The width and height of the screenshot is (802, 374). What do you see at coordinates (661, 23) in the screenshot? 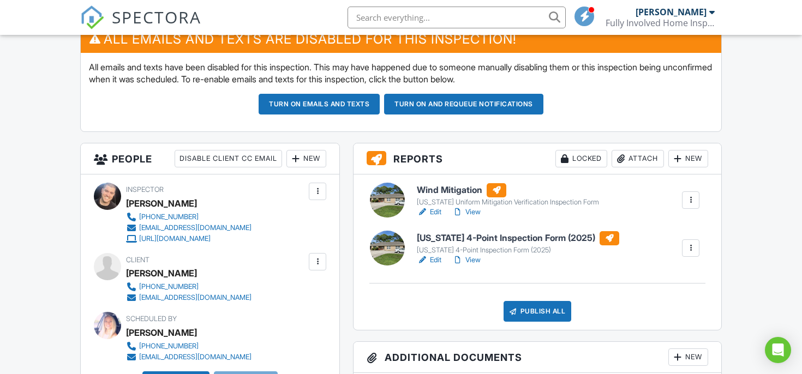
I see `div: Fully Involved Home Inspections` at bounding box center [661, 23].